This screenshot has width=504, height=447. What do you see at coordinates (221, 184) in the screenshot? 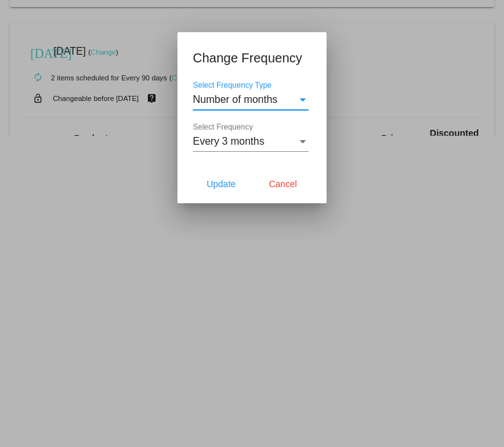
I see `button: Update` at bounding box center [221, 184].